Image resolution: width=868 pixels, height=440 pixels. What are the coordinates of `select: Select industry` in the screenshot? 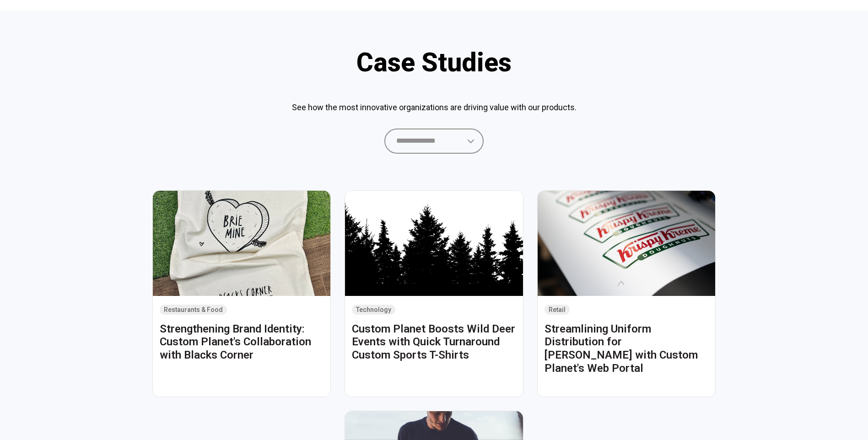 It's located at (434, 141).